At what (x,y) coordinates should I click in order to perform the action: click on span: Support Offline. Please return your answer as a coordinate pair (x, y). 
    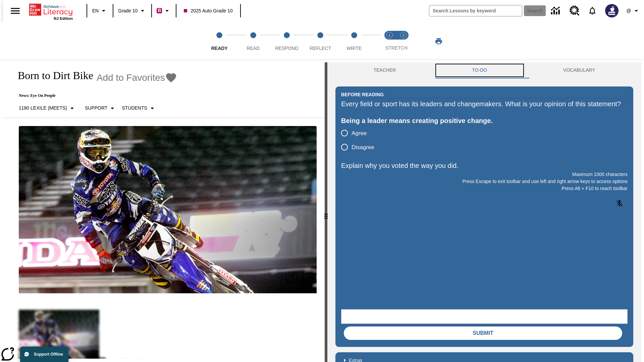
    Looking at the image, I should click on (48, 354).